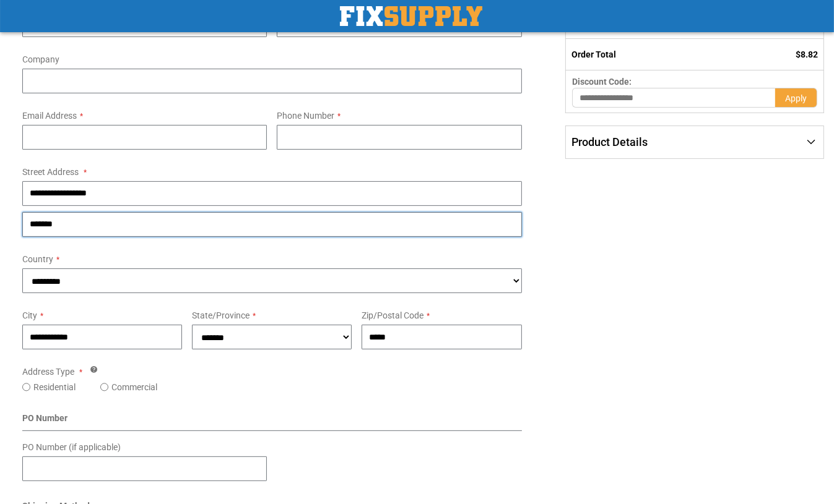 The width and height of the screenshot is (834, 504). What do you see at coordinates (594, 55) in the screenshot?
I see `strong: Order Total` at bounding box center [594, 55].